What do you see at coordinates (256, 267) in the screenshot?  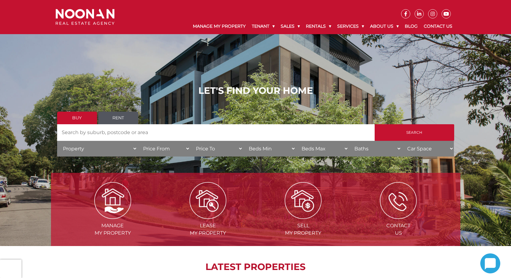 I see `h2: LATEST PROPERTIES` at bounding box center [256, 267].